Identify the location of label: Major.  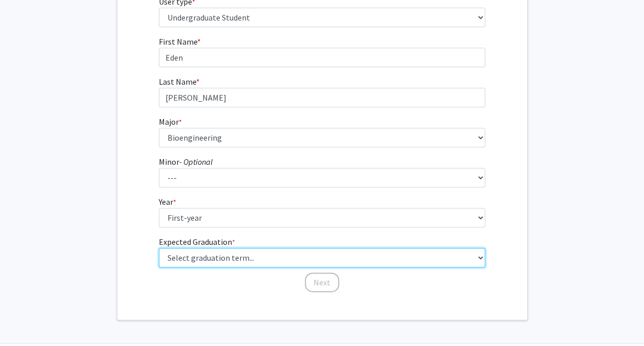
(170, 121).